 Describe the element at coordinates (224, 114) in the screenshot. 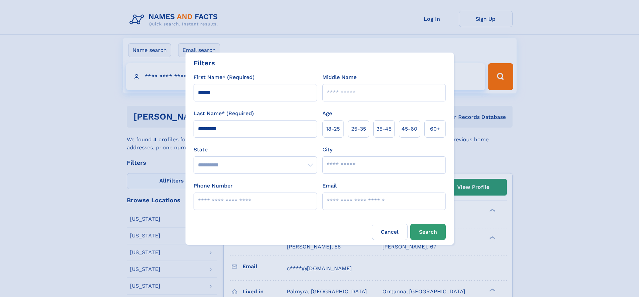

I see `label: Last Name* (Required)` at that location.